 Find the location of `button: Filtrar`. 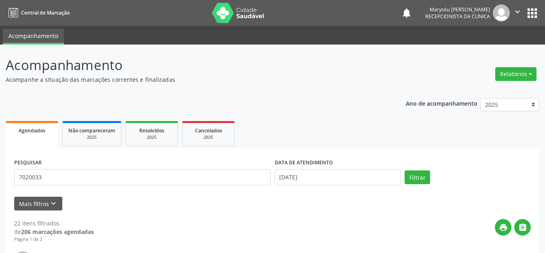

button: Filtrar is located at coordinates (417, 177).